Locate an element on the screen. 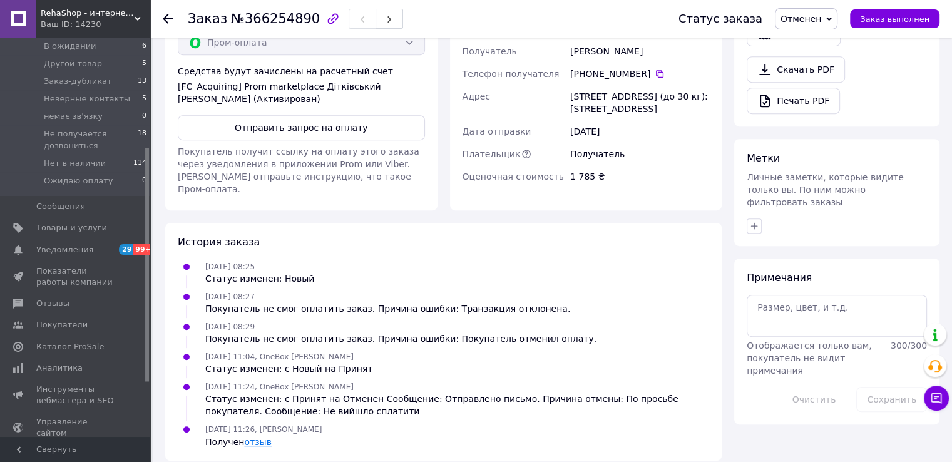 The height and width of the screenshot is (462, 952). span: В ожидании is located at coordinates (70, 46).